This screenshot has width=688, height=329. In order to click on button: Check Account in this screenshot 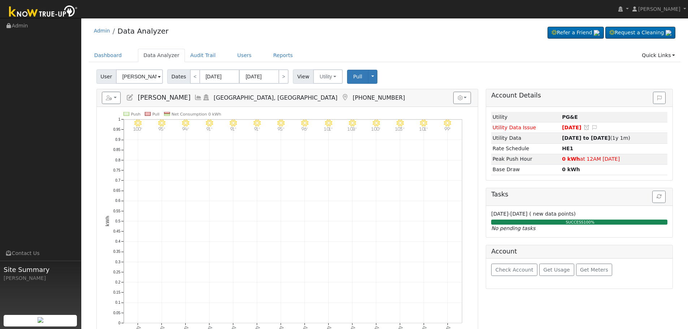, I will do `click(514, 270)`.